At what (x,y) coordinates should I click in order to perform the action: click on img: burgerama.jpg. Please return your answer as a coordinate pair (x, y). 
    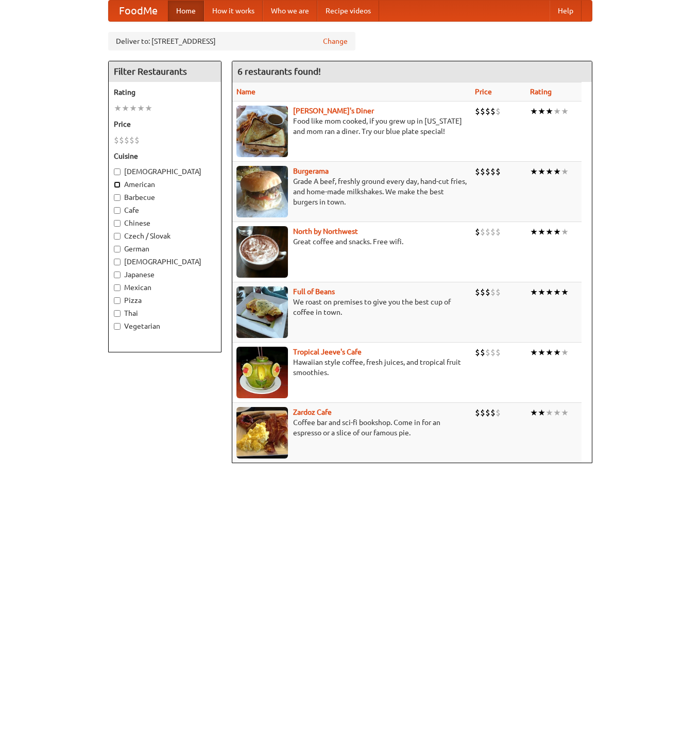
    Looking at the image, I should click on (262, 192).